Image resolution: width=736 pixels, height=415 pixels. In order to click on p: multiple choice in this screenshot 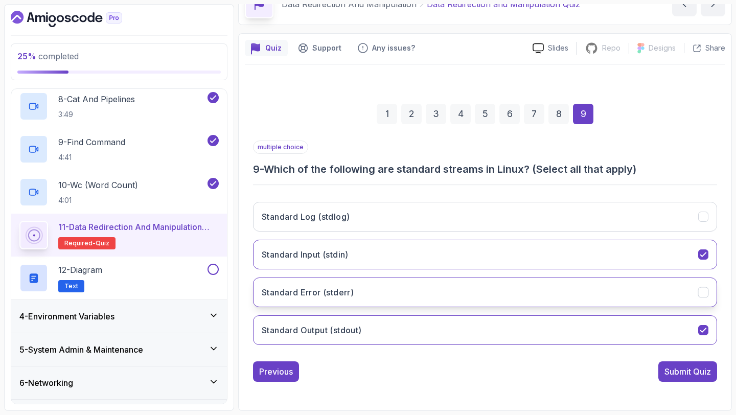, I will do `click(281, 147)`.